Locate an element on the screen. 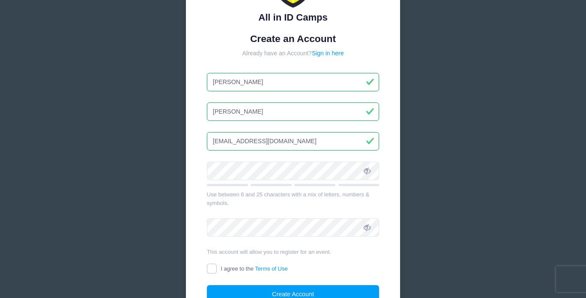 The image size is (586, 298). h1: Create an Account is located at coordinates (293, 39).